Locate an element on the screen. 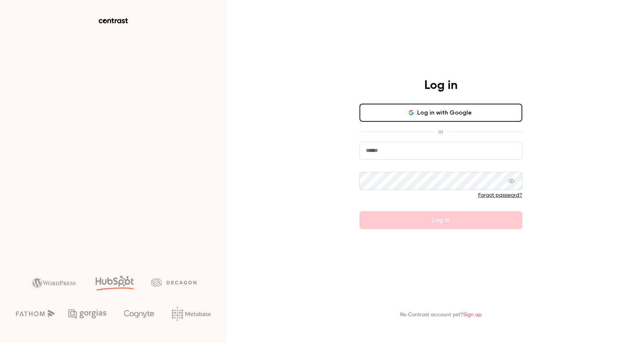 The width and height of the screenshot is (644, 343). a: Sign up is located at coordinates (472, 315).